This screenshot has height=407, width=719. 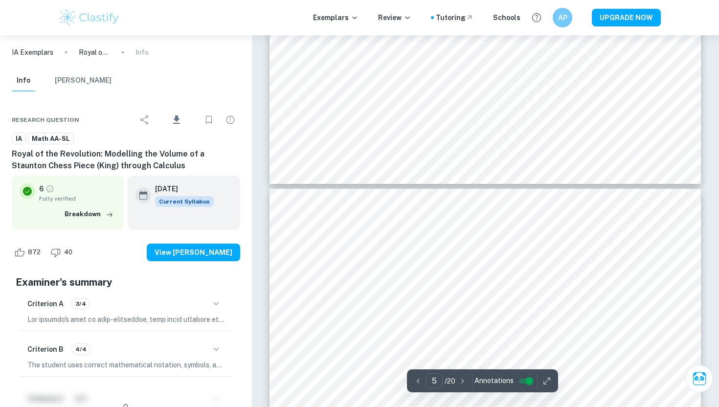 What do you see at coordinates (562, 18) in the screenshot?
I see `button: AP` at bounding box center [562, 18].